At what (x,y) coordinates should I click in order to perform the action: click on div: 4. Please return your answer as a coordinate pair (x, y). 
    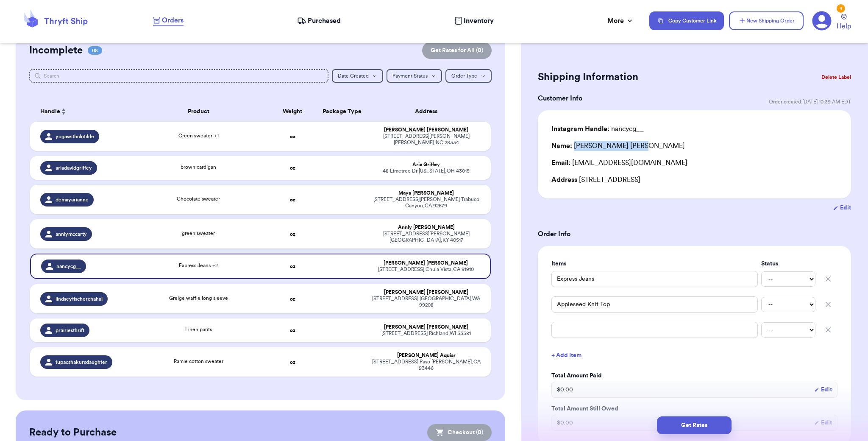
    Looking at the image, I should click on (841, 8).